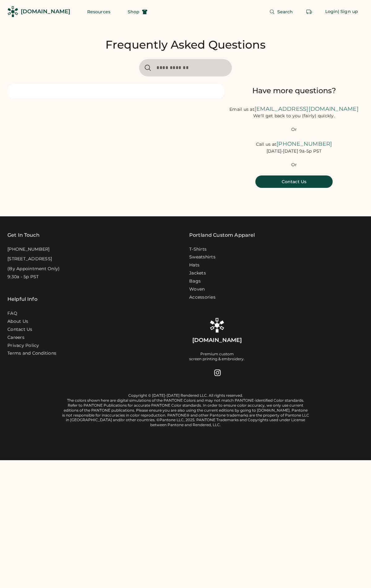 Image resolution: width=371 pixels, height=588 pixels. I want to click on button: Shop, so click(138, 12).